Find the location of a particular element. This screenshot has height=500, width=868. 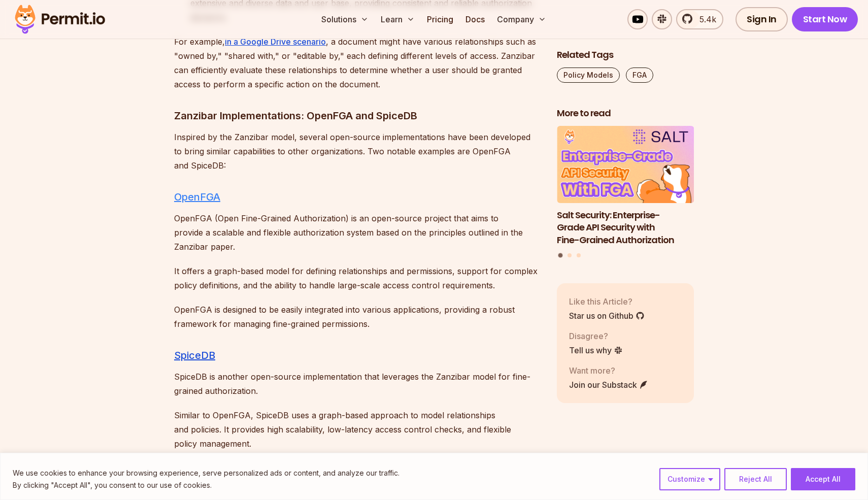

h2: Related Tags is located at coordinates (625, 54).